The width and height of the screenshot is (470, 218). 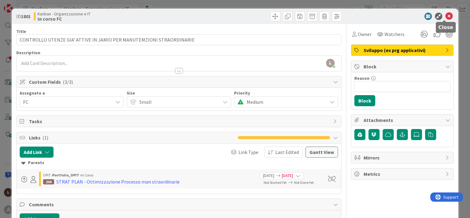 What do you see at coordinates (403, 66) in the screenshot?
I see `span: Block` at bounding box center [403, 66].